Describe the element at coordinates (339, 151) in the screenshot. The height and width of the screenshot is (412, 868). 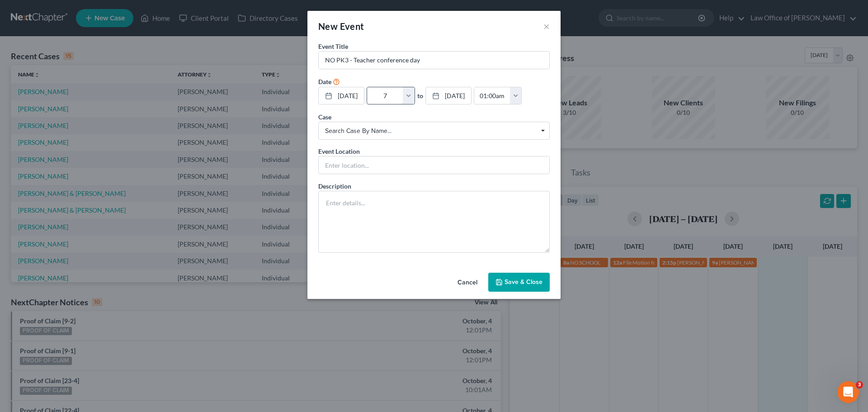
I see `label: Event Location` at that location.